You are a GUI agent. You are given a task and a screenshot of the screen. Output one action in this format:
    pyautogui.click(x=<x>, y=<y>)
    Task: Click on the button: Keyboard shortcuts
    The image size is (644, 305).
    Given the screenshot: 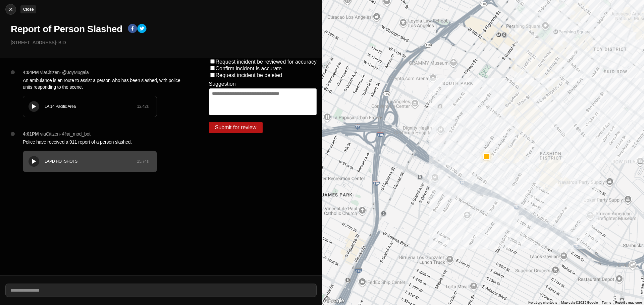 What is the action you would take?
    pyautogui.click(x=542, y=303)
    